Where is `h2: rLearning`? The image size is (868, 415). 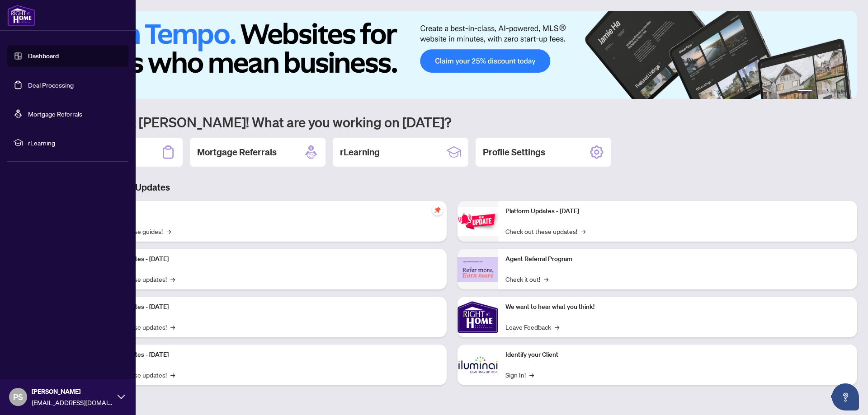
h2: rLearning is located at coordinates (360, 152).